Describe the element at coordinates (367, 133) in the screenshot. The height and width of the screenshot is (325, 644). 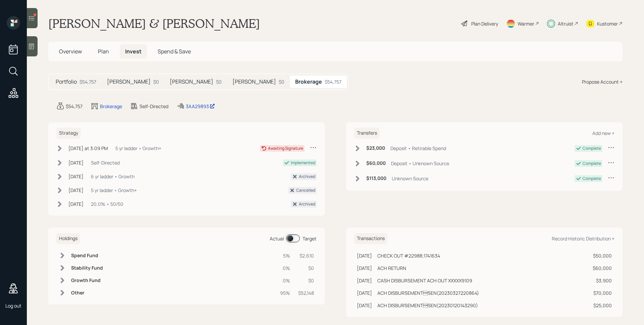
I see `h6: Transfers` at that location.